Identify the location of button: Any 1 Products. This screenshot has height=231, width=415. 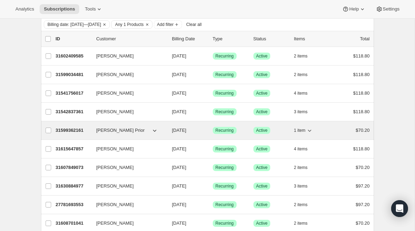
(127, 25).